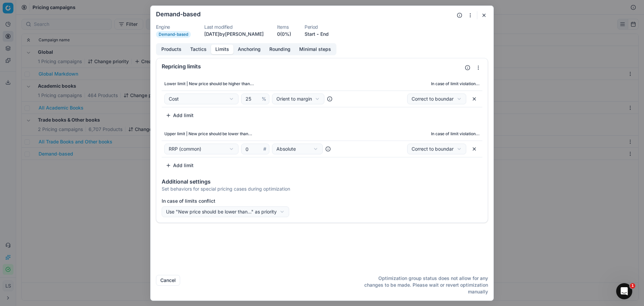 The width and height of the screenshot is (644, 306). Describe the element at coordinates (173, 35) in the screenshot. I see `span: Demand-based` at that location.